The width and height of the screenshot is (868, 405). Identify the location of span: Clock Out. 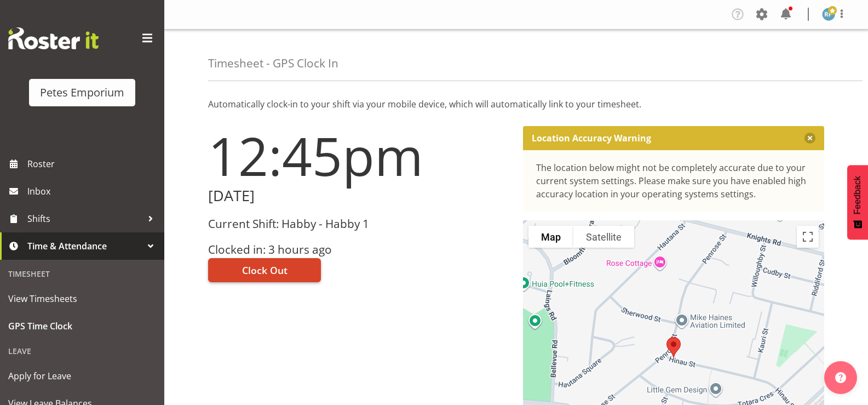
(264, 271).